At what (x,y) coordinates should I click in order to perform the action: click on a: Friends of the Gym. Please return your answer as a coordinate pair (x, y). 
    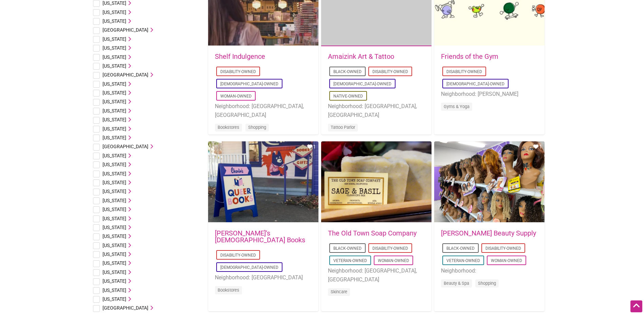
    Looking at the image, I should click on (469, 56).